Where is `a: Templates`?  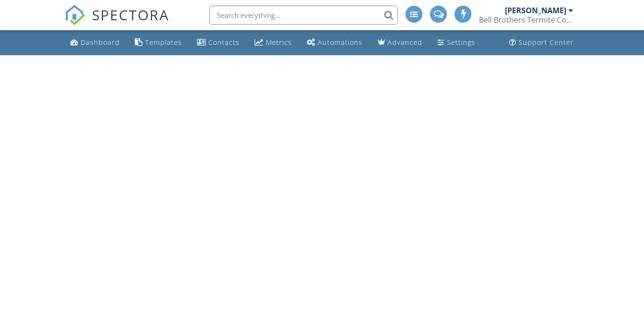
a: Templates is located at coordinates (158, 42).